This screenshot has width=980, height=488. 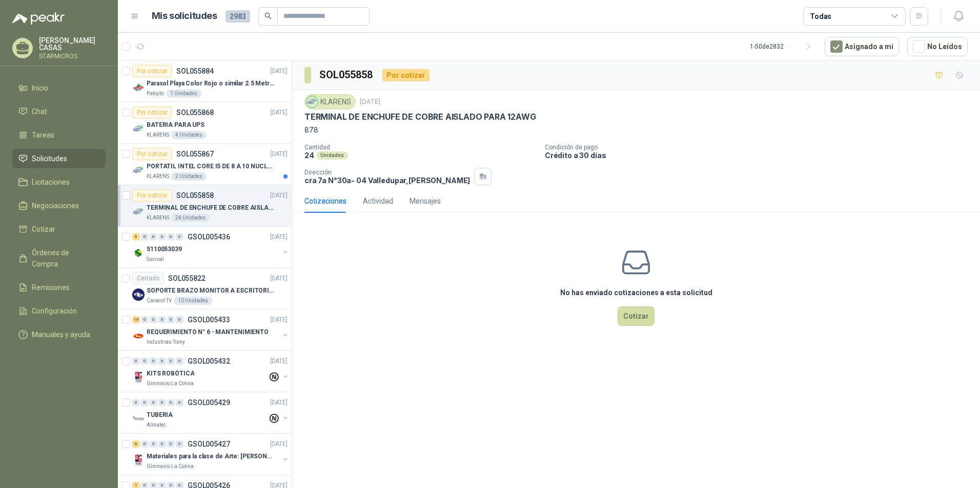 What do you see at coordinates (49, 159) in the screenshot?
I see `span: Solicitudes` at bounding box center [49, 159].